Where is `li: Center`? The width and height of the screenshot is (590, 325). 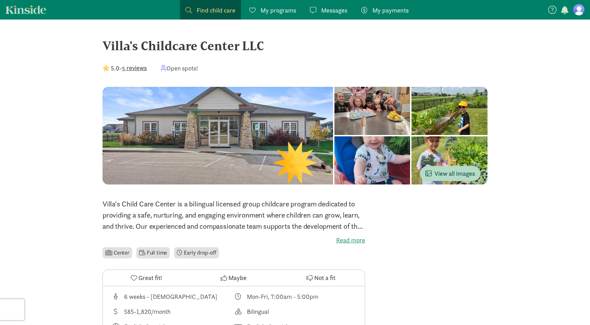 li: Center is located at coordinates (117, 253).